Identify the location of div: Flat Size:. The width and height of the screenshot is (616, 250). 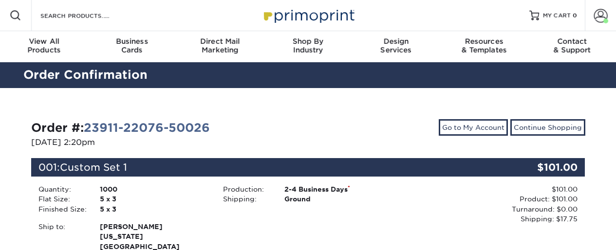
(62, 199).